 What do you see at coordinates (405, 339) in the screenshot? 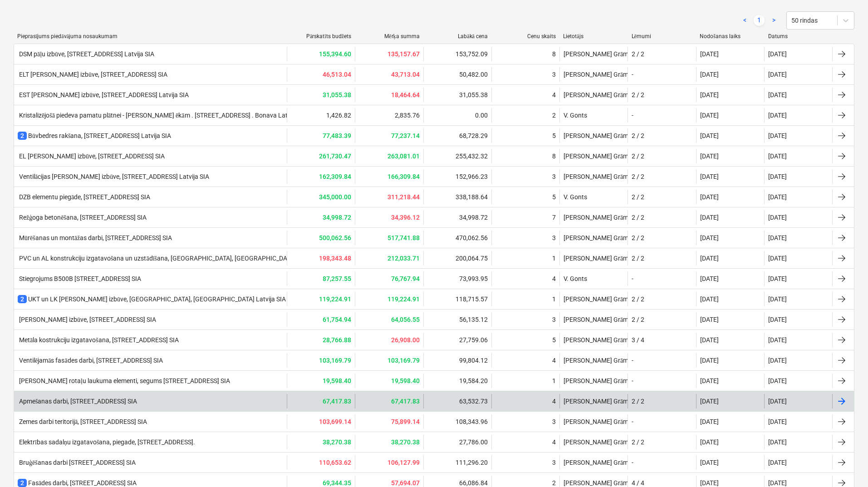
I see `b: 26,908.00` at bounding box center [405, 339].